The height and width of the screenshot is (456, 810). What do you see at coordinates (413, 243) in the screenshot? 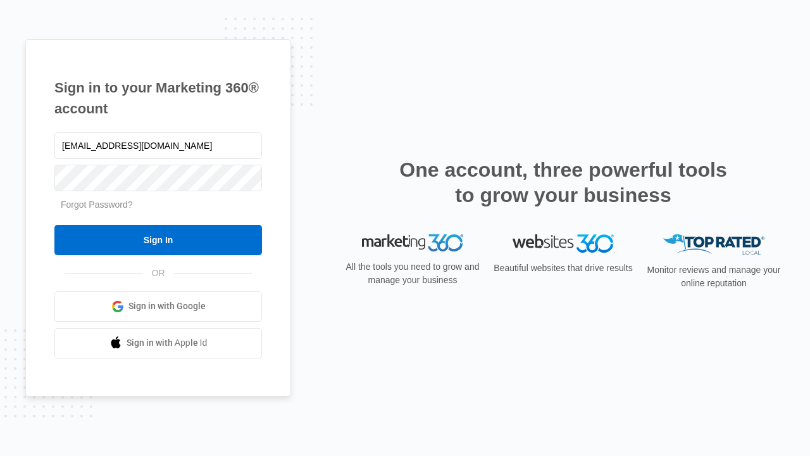
I see `img: Marketing 360` at bounding box center [413, 243].